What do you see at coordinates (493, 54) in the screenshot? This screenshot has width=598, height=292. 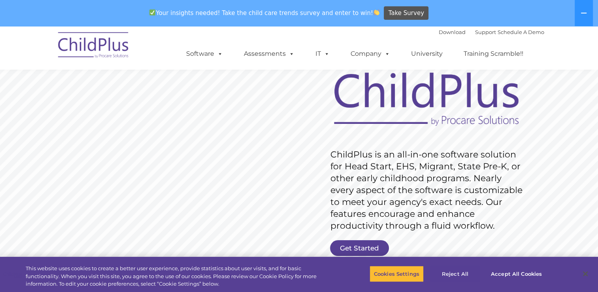 I see `a: Training Scramble!!` at bounding box center [493, 54].